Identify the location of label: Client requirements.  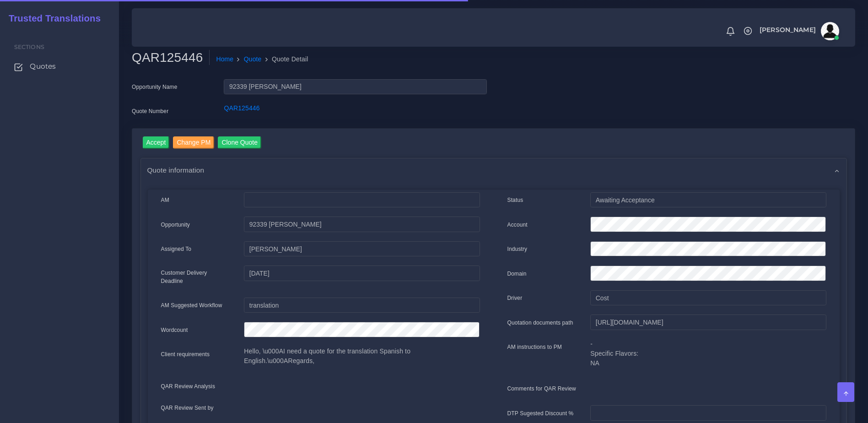
(185, 355).